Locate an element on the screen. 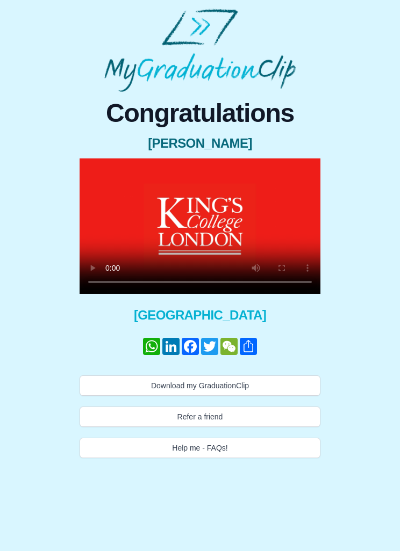 The width and height of the screenshot is (400, 551). a: Facebook is located at coordinates (190, 347).